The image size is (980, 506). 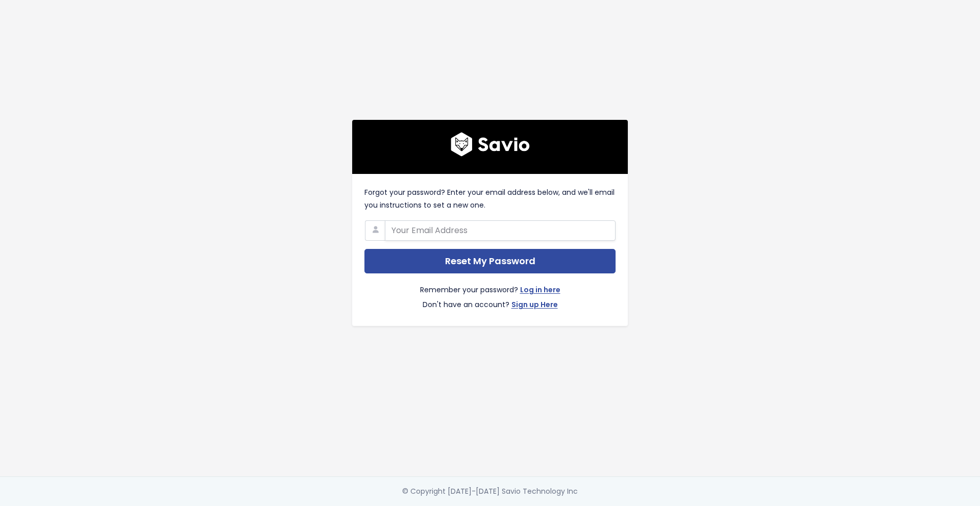 I want to click on img: logo600x187.a314fd40982d.png, so click(x=490, y=144).